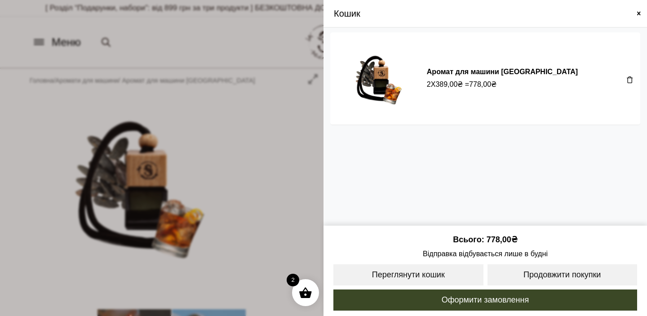  I want to click on bdi: 389,00, so click(449, 84).